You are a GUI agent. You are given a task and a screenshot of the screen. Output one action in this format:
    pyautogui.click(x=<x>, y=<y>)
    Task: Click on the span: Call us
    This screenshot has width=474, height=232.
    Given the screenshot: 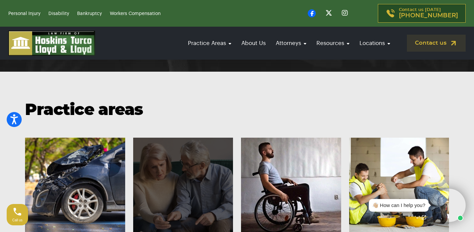 What is the action you would take?
    pyautogui.click(x=17, y=220)
    